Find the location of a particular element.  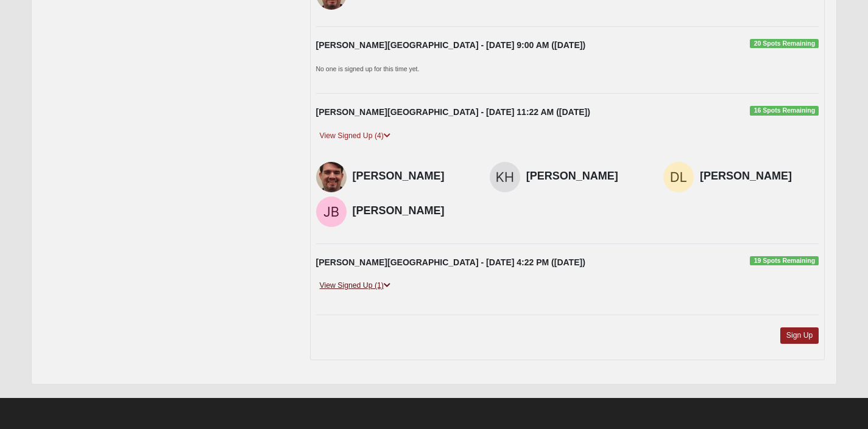

a: View Signed Up (1) is located at coordinates (355, 286).